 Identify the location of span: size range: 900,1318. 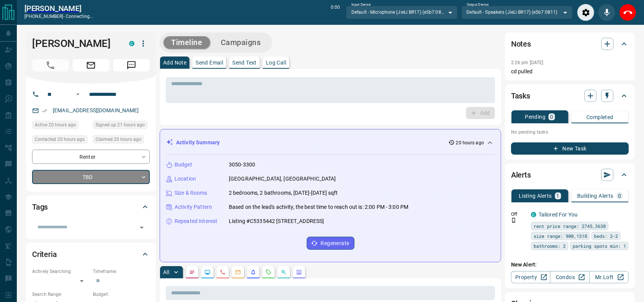
(560, 236).